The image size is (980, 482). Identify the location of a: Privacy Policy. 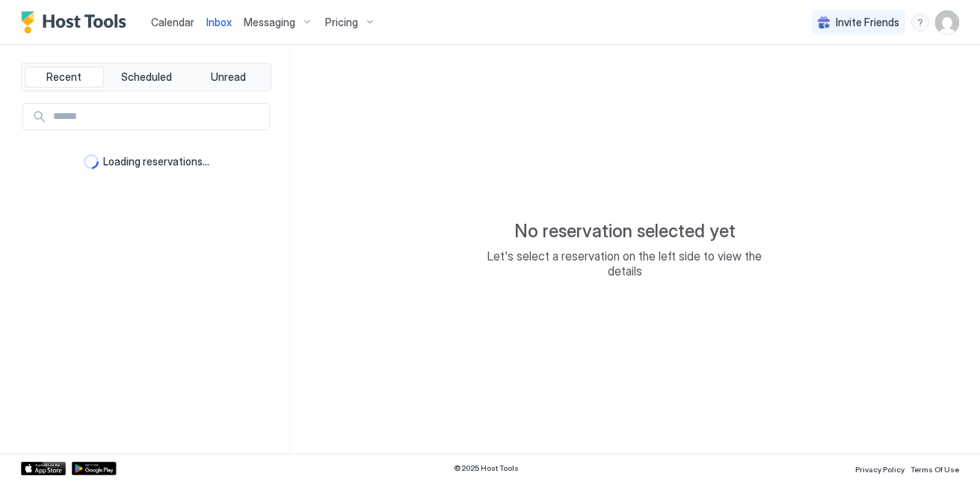
(880, 468).